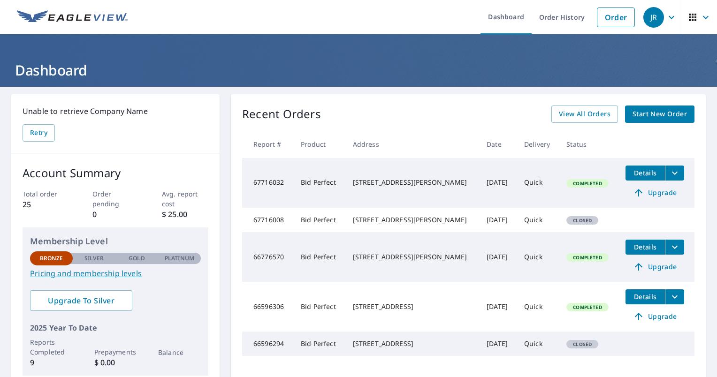  What do you see at coordinates (136, 258) in the screenshot?
I see `p: Gold` at bounding box center [136, 258].